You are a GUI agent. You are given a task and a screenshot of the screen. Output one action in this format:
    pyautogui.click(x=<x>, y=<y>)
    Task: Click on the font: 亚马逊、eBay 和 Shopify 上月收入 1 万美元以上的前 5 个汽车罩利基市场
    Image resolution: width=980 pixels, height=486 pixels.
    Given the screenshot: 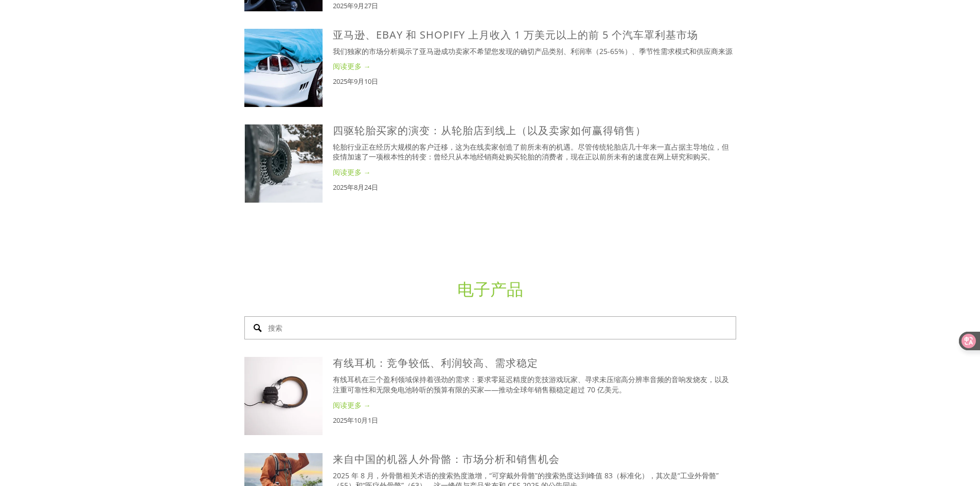 What is the action you would take?
    pyautogui.click(x=516, y=35)
    